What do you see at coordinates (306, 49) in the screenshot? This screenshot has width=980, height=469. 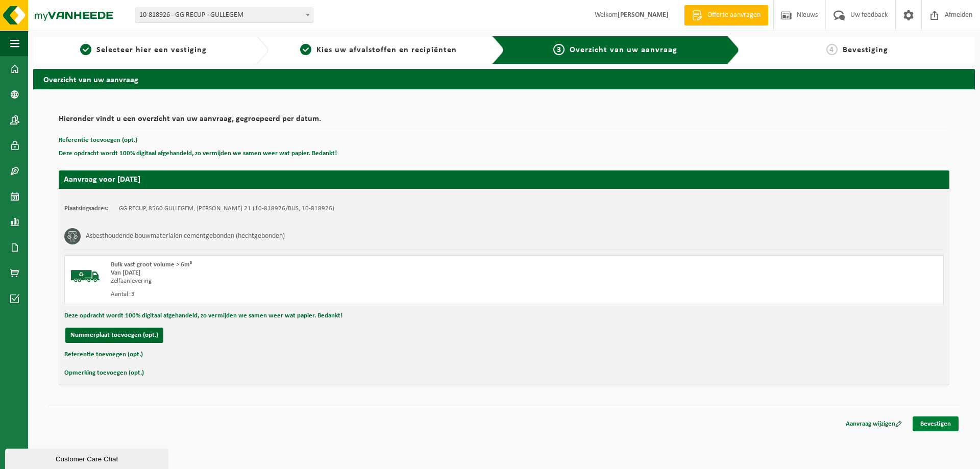 I see `span: 2` at bounding box center [306, 49].